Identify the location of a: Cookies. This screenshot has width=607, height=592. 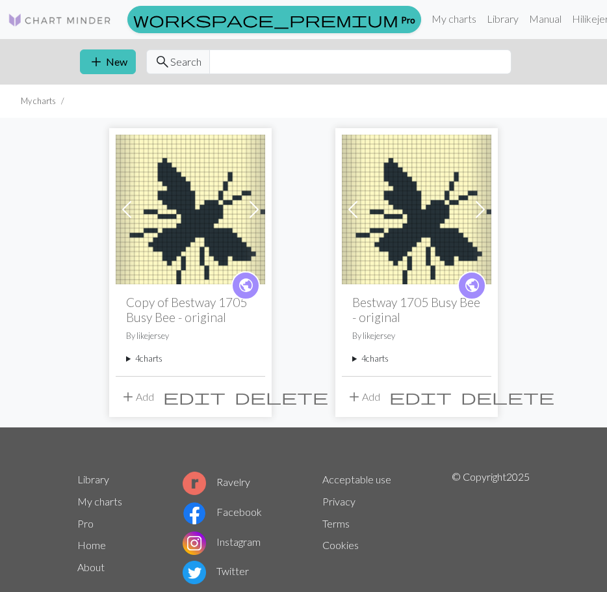
(341, 544).